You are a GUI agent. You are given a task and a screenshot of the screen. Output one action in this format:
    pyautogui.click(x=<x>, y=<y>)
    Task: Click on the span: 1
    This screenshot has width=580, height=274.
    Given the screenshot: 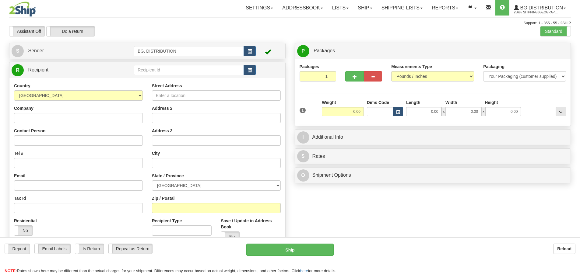 What is the action you would take?
    pyautogui.click(x=303, y=111)
    